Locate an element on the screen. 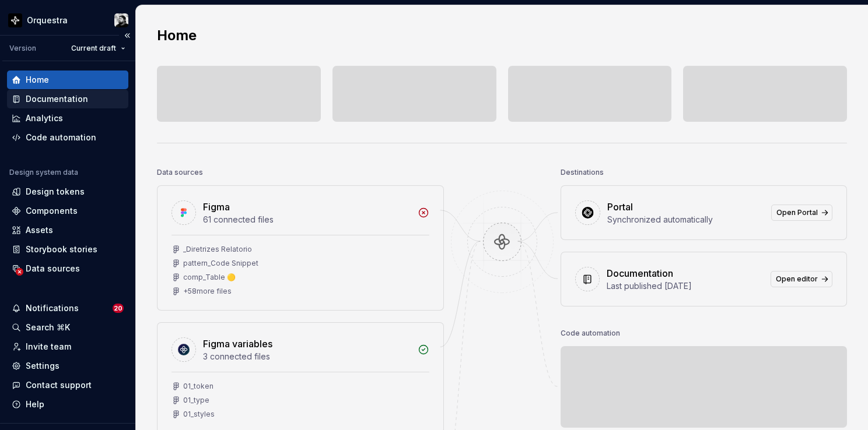 The image size is (868, 430). div: Figma is located at coordinates (217, 207).